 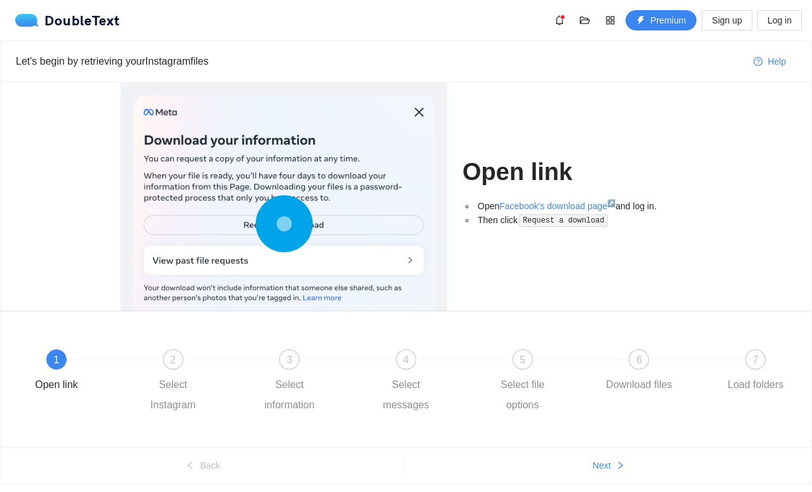 What do you see at coordinates (577, 172) in the screenshot?
I see `h1: Open link` at bounding box center [577, 172].